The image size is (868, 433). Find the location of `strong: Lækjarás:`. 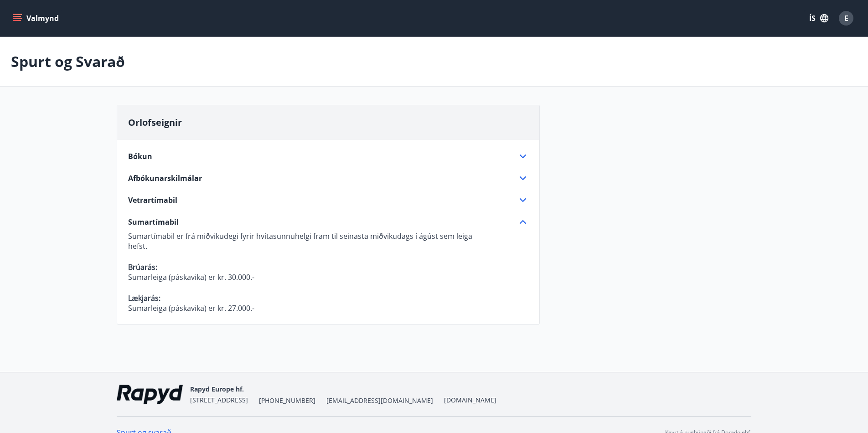

strong: Lækjarás: is located at coordinates (144, 298).